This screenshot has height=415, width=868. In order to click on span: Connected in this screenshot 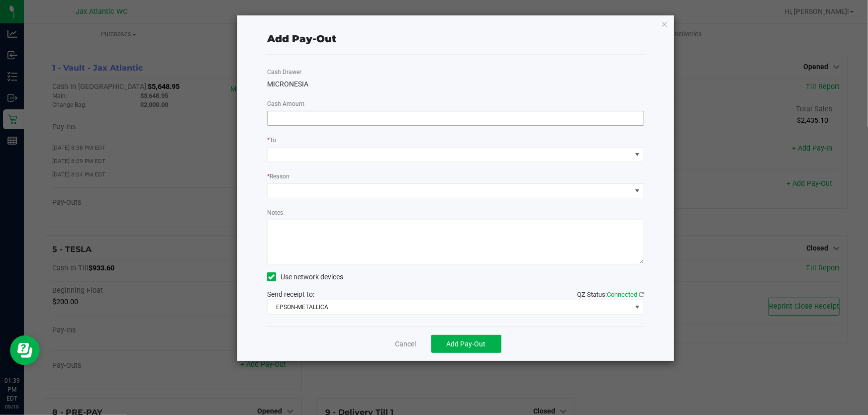, I will do `click(622, 294)`.